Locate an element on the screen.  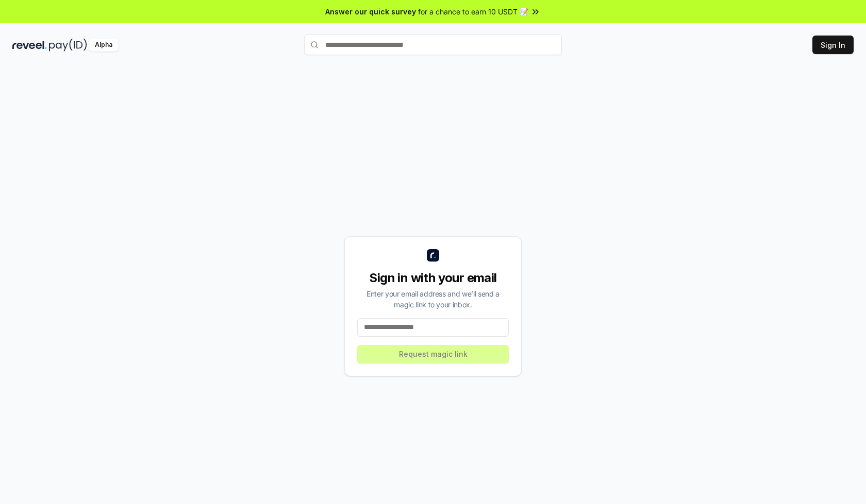
div: Alpha is located at coordinates (104, 44).